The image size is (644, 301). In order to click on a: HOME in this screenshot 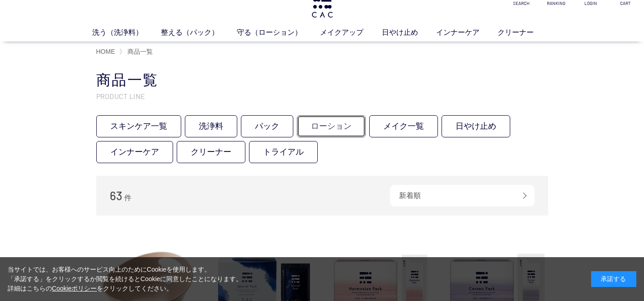, I will do `click(105, 52)`.